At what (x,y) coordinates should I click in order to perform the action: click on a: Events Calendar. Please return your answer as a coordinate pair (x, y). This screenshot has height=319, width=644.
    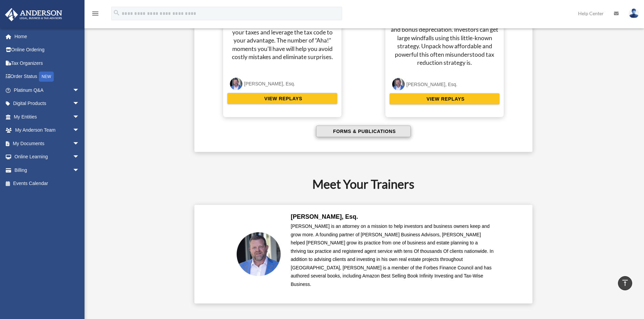
    Looking at the image, I should click on (47, 183).